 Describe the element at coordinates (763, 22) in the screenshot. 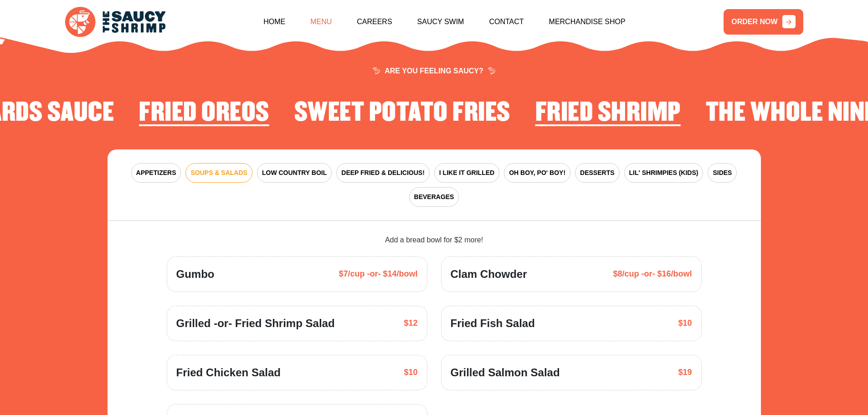

I see `a: ORDER NOW` at that location.